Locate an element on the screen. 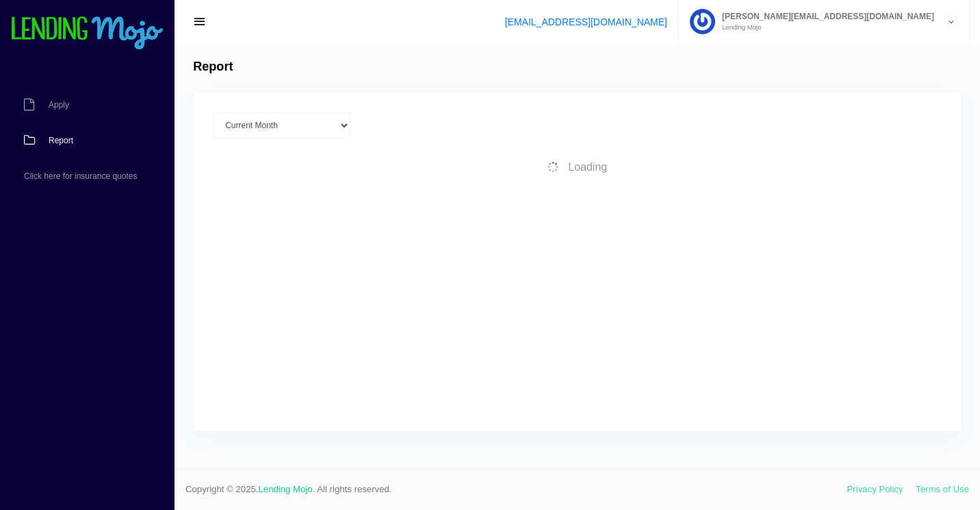  a: Privacy Policy is located at coordinates (875, 488).